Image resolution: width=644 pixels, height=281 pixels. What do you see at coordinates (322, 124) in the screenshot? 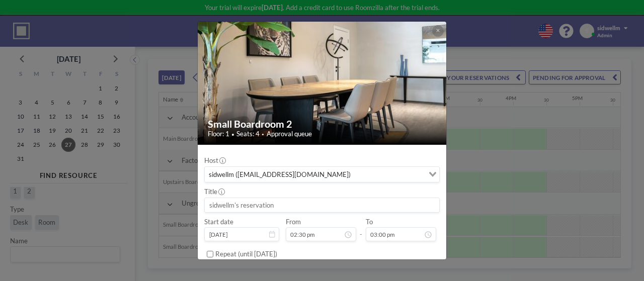
I see `h2: Small Boardroom 2` at bounding box center [322, 124].